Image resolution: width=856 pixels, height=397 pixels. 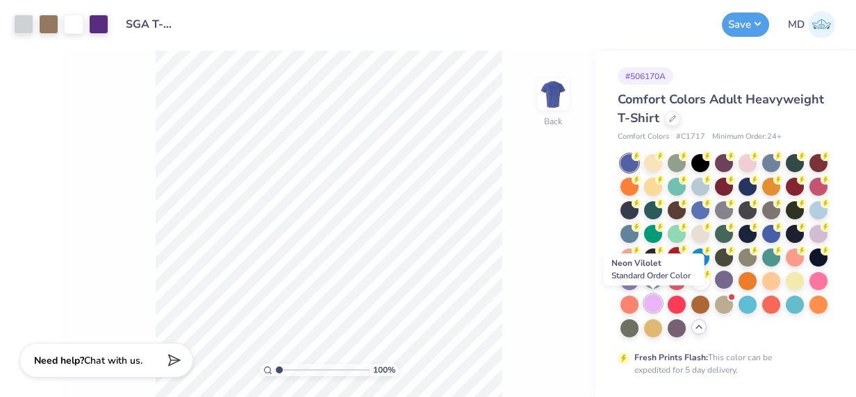 I want to click on span: Chat with us., so click(x=113, y=361).